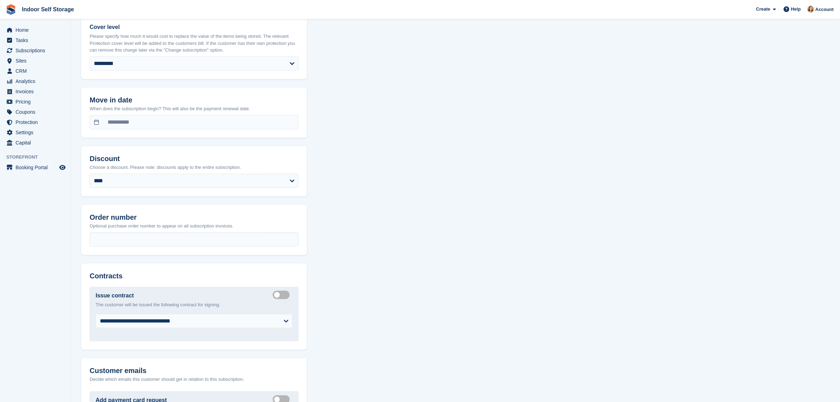 This screenshot has width=840, height=402. I want to click on p: Optional purchase order number to appear on all subscription invoices., so click(194, 226).